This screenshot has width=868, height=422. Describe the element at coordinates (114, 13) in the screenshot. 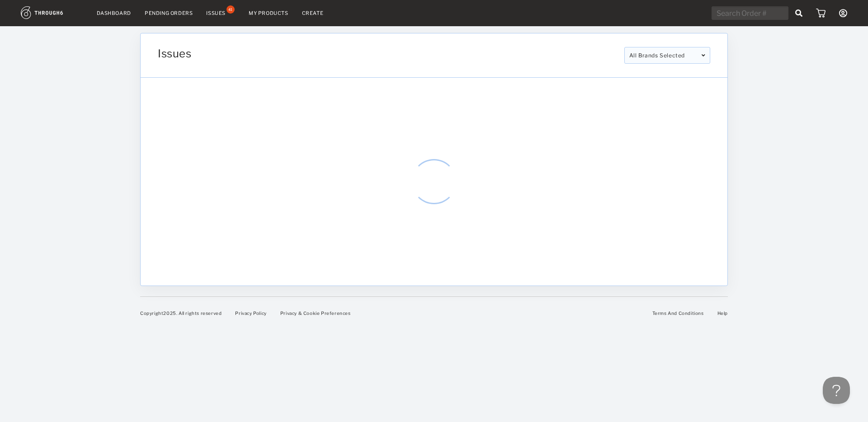

I see `a: Dashboard` at that location.